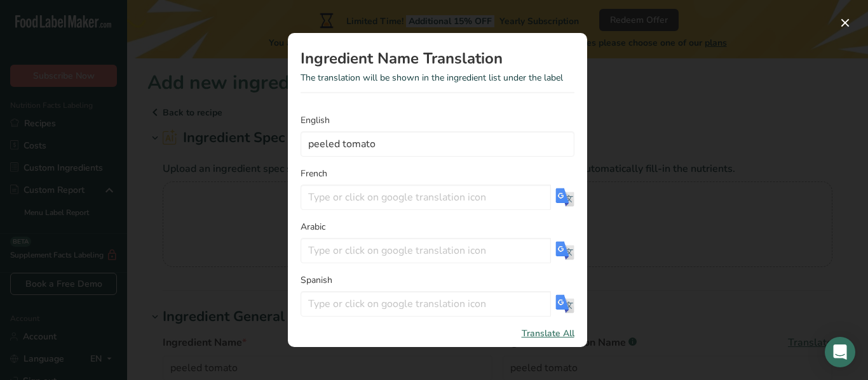  I want to click on label: French, so click(437, 174).